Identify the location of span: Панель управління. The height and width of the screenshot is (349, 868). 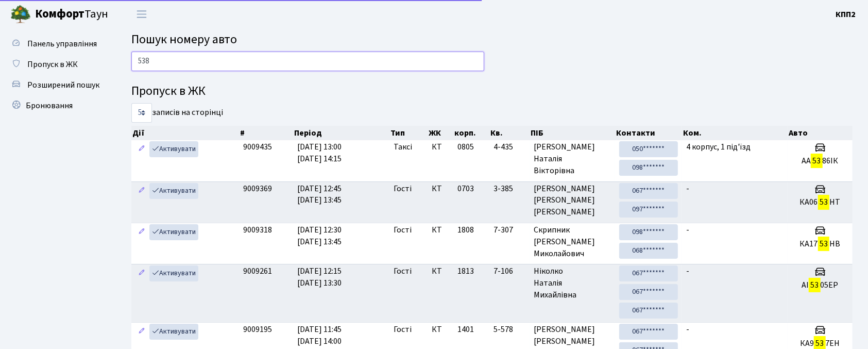
(62, 44).